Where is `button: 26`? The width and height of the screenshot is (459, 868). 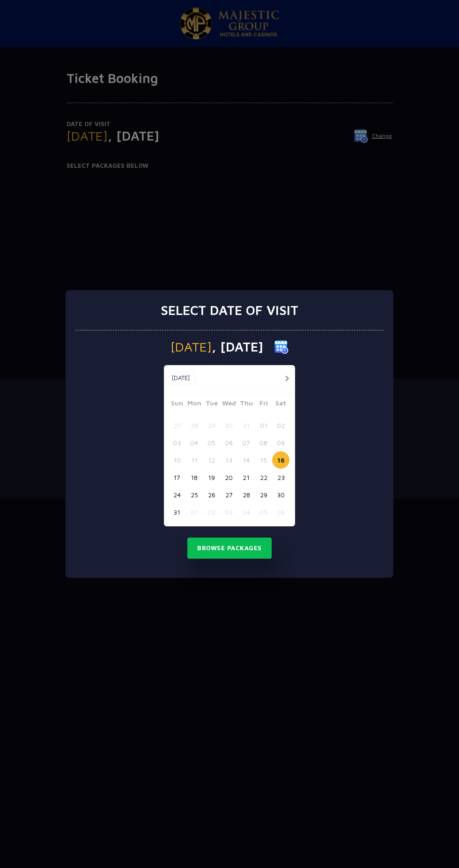
button: 26 is located at coordinates (211, 495).